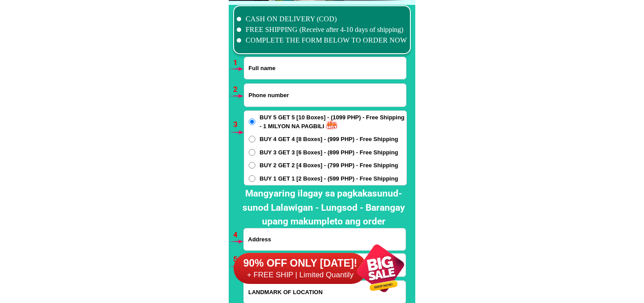 The height and width of the screenshot is (303, 644). I want to click on li: COMPLETE THE FORM BELOW TO ORDER NOW, so click(322, 40).